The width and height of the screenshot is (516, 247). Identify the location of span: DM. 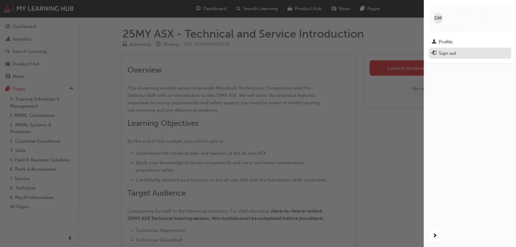
(438, 18).